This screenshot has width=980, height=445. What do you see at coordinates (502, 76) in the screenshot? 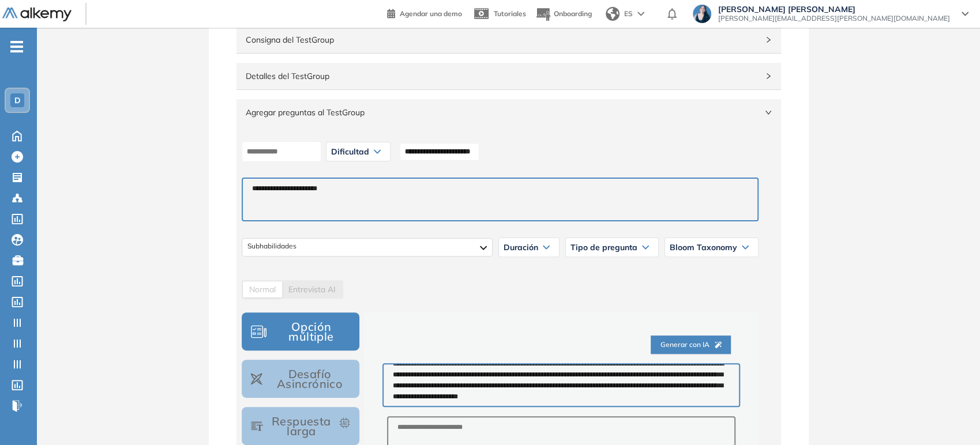
I see `span: Detalles del TestGroup` at bounding box center [502, 76].